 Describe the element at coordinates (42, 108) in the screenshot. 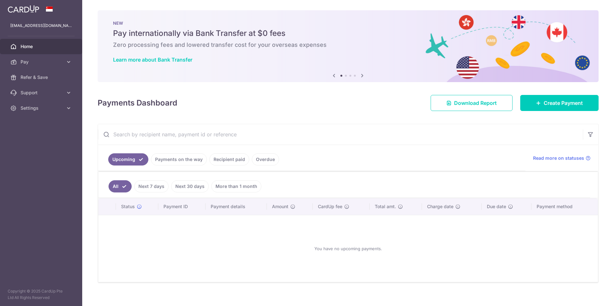

I see `span: Settings` at that location.